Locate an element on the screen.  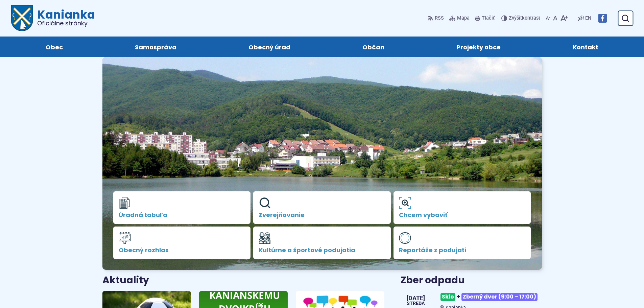
span: Chcem vybaviť is located at coordinates (462, 215).